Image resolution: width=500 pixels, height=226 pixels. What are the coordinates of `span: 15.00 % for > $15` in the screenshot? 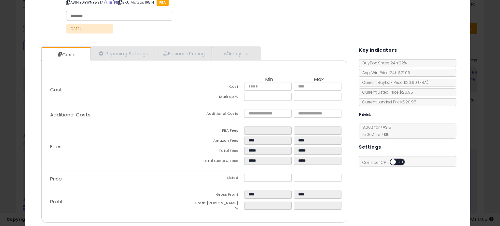 It's located at (374, 134).